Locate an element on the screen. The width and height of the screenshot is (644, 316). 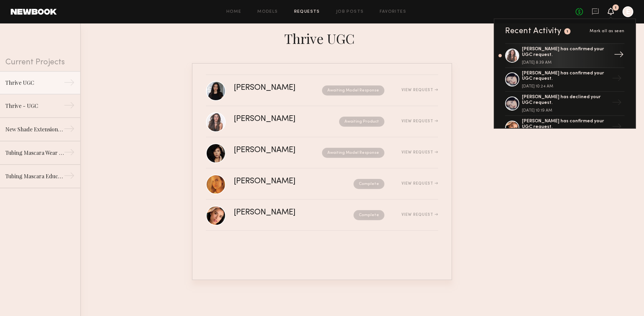
nb-request-status: Awaiting Product is located at coordinates (362, 122).